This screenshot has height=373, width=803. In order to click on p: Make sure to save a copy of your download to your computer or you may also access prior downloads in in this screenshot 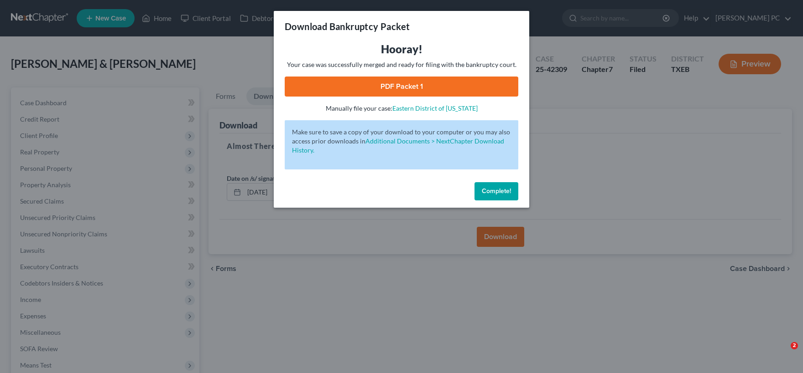, I will do `click(401, 141)`.